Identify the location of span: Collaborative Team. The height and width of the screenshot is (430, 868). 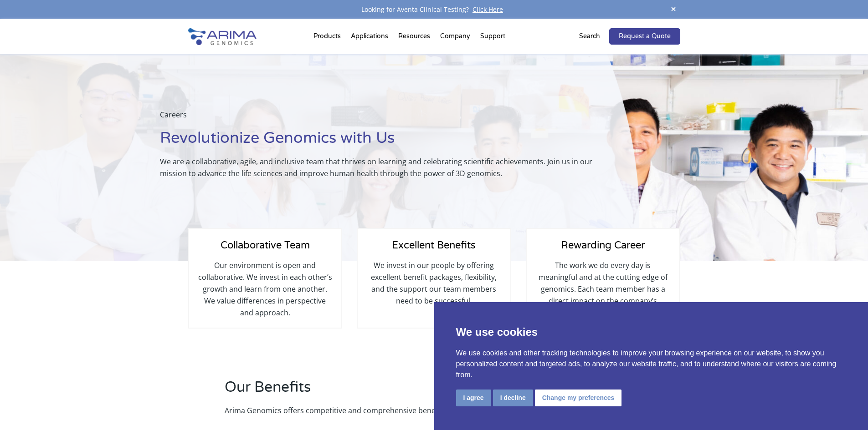
(265, 245).